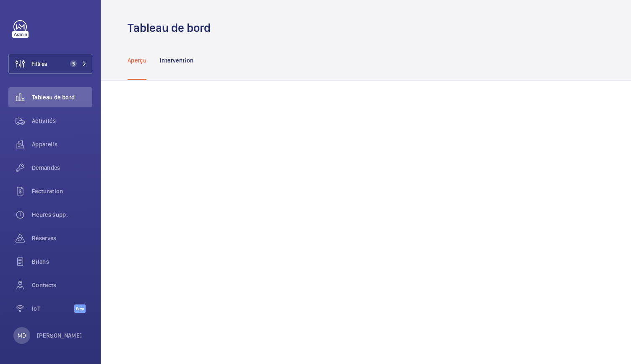 The width and height of the screenshot is (631, 364). I want to click on span: Appareils, so click(62, 144).